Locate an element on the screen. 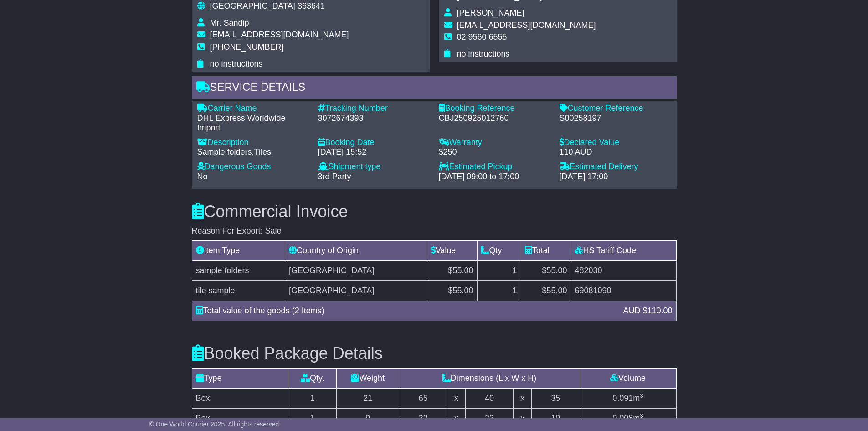 The image size is (868, 431). td: Qty. is located at coordinates (313, 378).